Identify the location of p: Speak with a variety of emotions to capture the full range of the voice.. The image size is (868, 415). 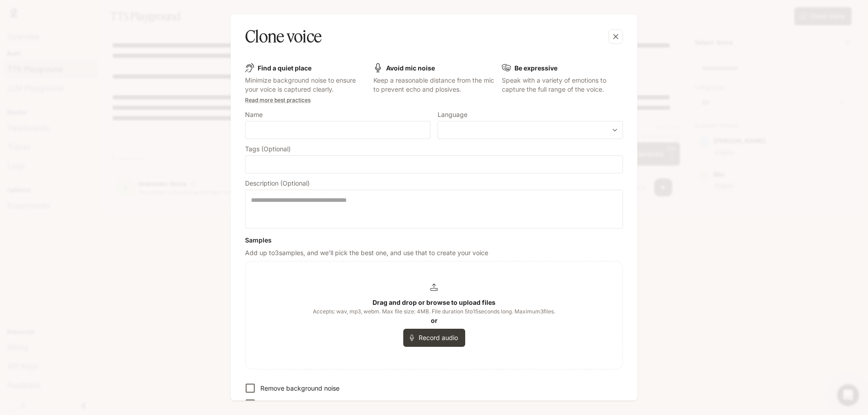
(562, 85).